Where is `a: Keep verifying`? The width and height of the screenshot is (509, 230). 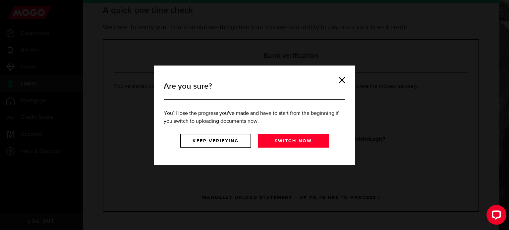 a: Keep verifying is located at coordinates (216, 141).